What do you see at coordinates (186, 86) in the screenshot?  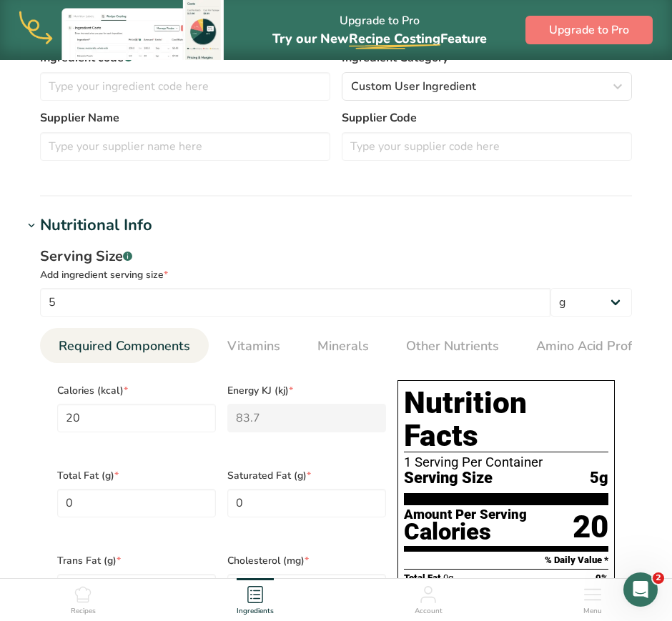 I see `input: Type your ingredient code here` at bounding box center [186, 86].